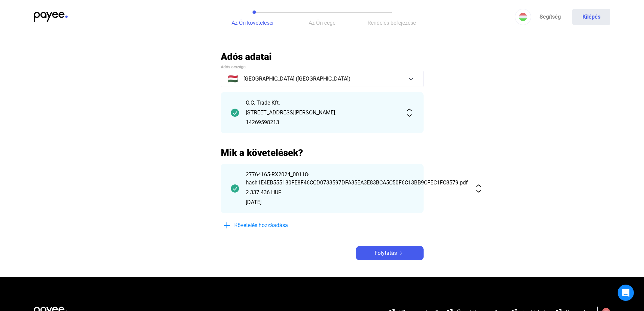 The width and height of the screenshot is (644, 311). Describe the element at coordinates (50, 17) in the screenshot. I see `img: payee-logo` at that location.